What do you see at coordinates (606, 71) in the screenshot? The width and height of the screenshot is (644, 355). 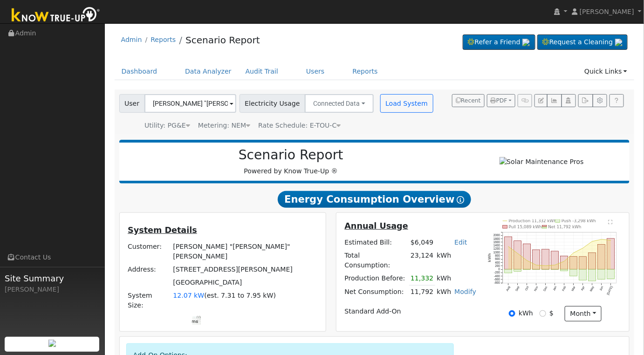 I see `a: Quick Links` at bounding box center [606, 71].